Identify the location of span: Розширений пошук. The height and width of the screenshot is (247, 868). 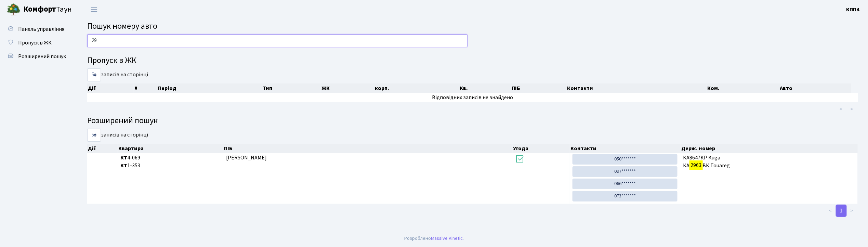
(42, 56).